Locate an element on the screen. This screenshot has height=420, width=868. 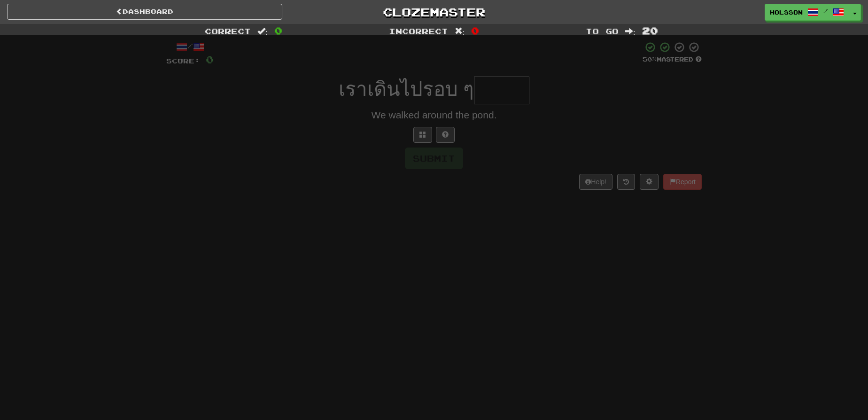
span: holsson is located at coordinates (787, 12).